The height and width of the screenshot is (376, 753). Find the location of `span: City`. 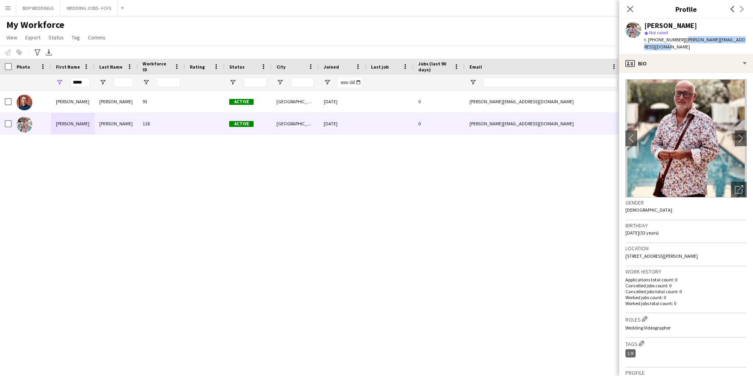

span: City is located at coordinates (281, 67).